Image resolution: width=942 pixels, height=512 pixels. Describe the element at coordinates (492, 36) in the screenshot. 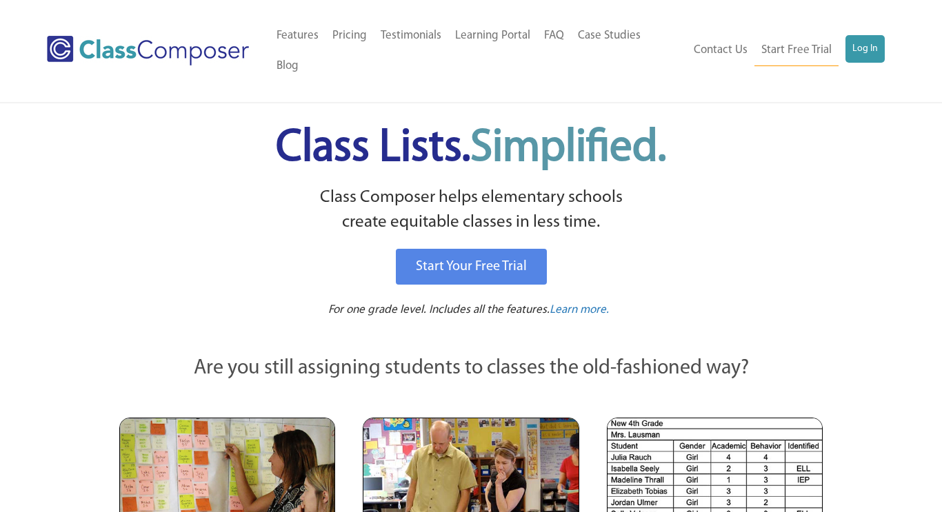

I see `a: Learning Portal` at that location.